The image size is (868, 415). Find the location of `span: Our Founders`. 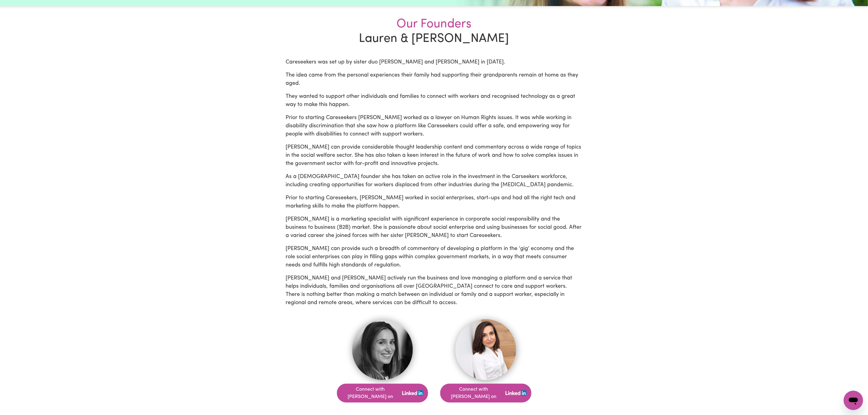

span: Our Founders is located at coordinates (434, 24).